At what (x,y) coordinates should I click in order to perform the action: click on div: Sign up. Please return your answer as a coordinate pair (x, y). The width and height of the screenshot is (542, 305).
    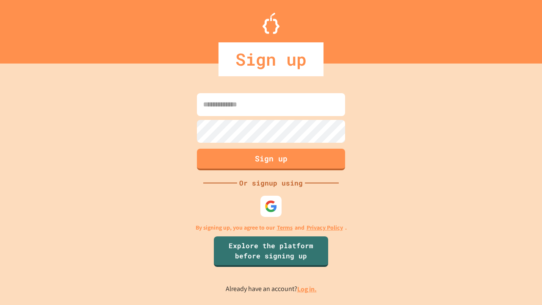
    Looking at the image, I should click on (271, 59).